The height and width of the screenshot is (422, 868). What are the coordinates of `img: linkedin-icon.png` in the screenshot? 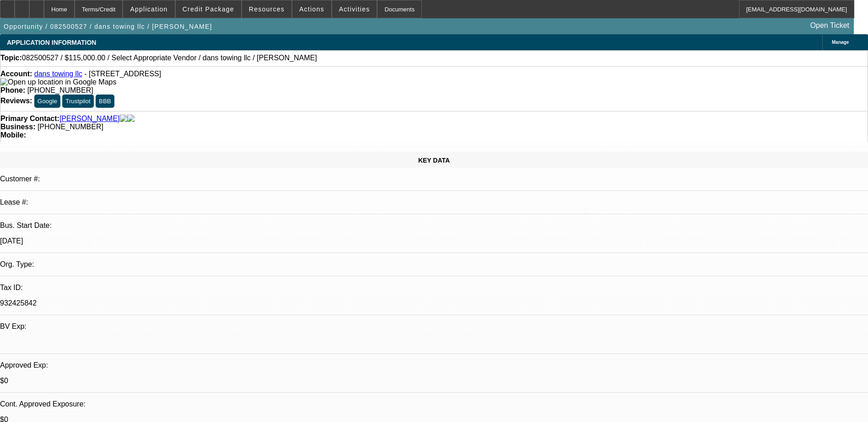 It's located at (131, 119).